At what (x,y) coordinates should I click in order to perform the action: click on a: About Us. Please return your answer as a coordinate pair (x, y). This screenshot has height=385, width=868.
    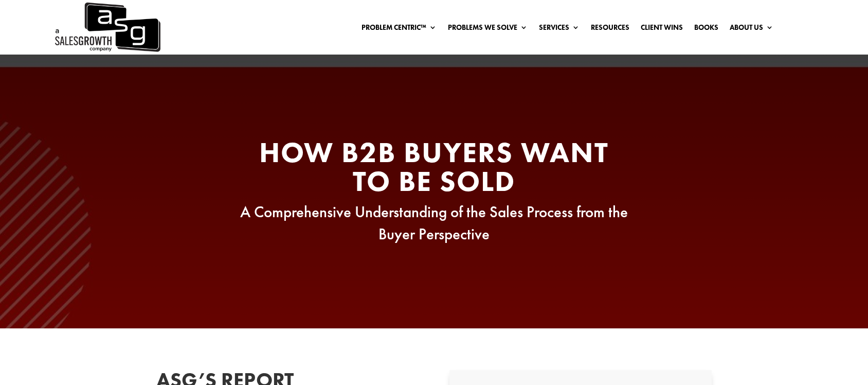
    Looking at the image, I should click on (751, 30).